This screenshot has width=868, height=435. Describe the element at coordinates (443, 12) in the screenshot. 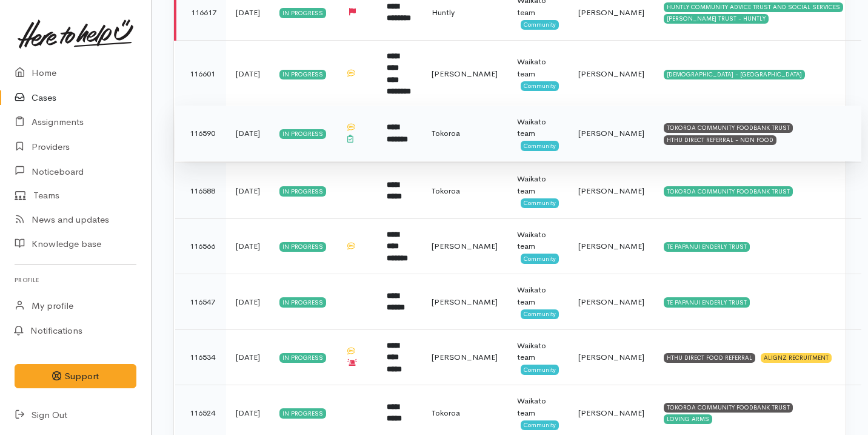

I see `span: Huntly` at that location.